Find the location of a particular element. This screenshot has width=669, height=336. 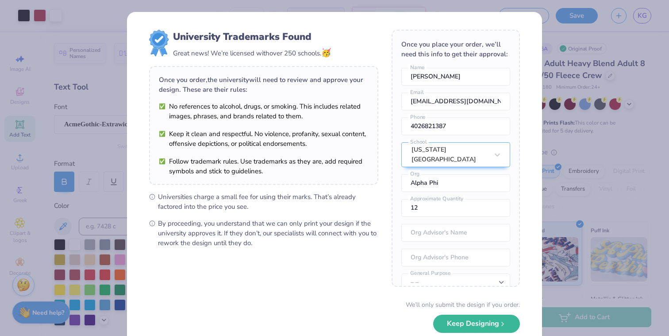

li: Follow trademark rules. Use trademarks as they are, add required symbols and stick to guidelines. is located at coordinates (264, 166).